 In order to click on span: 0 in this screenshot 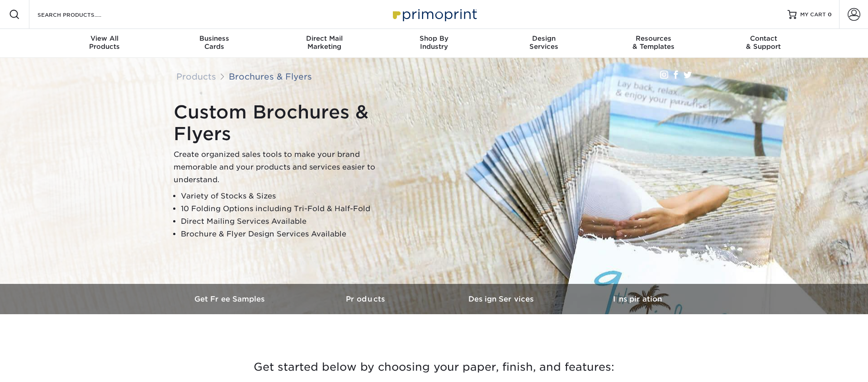, I will do `click(830, 15)`.